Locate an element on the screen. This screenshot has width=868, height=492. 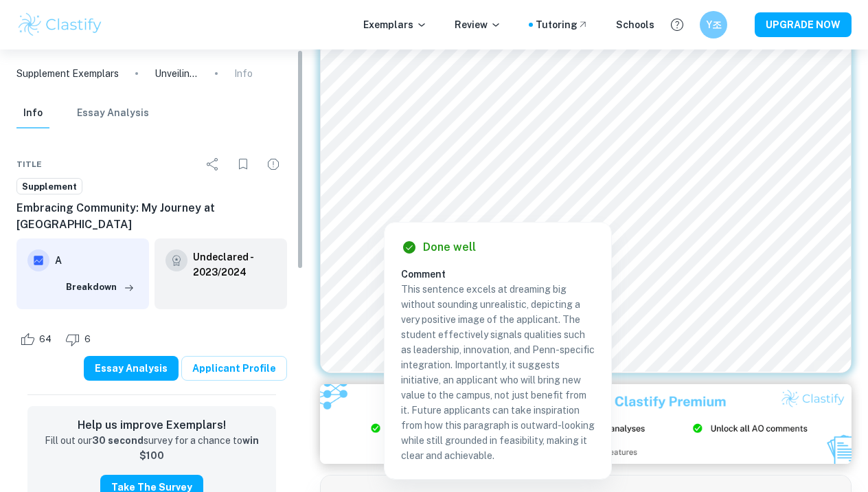
h6: Undeclared - 2023/2024 is located at coordinates (234, 264).